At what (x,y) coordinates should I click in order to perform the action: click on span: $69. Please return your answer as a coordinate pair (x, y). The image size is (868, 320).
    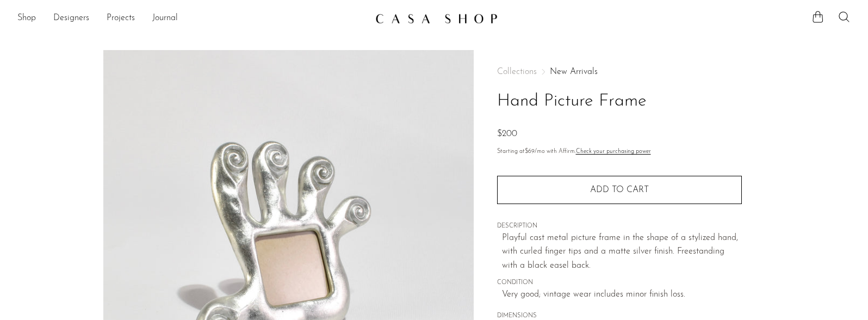
    Looking at the image, I should click on (530, 151).